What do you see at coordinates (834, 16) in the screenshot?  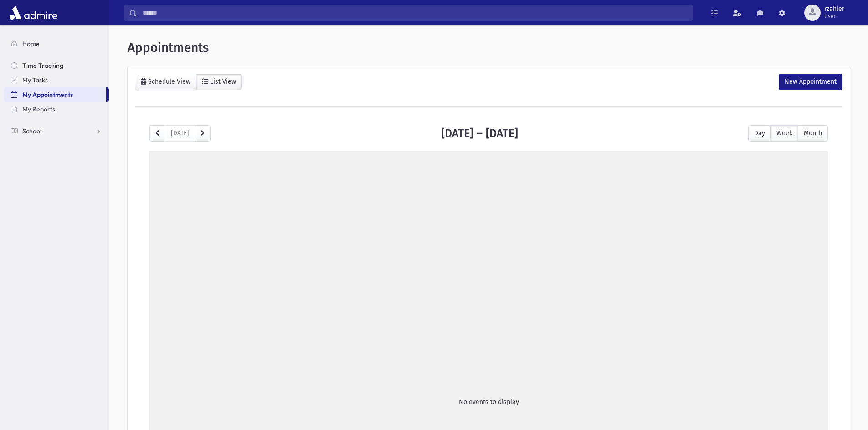 I see `span: User` at bounding box center [834, 16].